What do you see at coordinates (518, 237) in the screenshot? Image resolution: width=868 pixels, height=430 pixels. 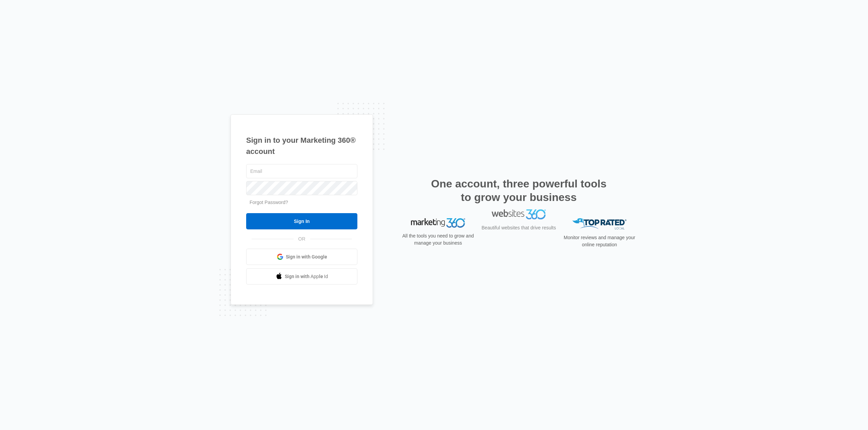 I see `p: Beautiful websites that drive results` at bounding box center [518, 237].